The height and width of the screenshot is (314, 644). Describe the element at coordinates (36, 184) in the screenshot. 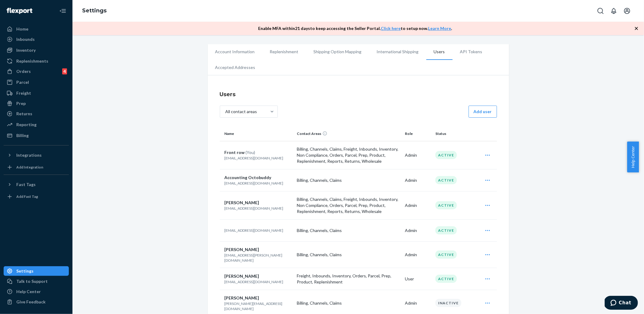

I see `button: Fast Tags` at that location.